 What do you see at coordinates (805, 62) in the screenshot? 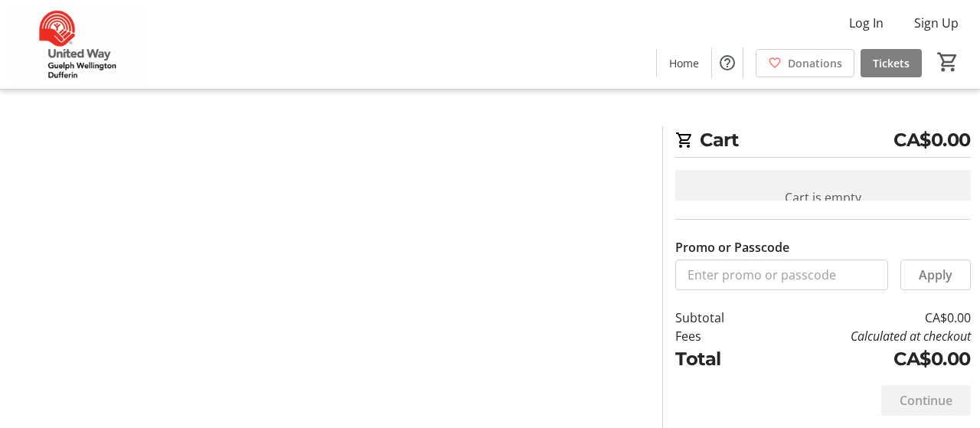
I see `a: Donations` at bounding box center [805, 62].